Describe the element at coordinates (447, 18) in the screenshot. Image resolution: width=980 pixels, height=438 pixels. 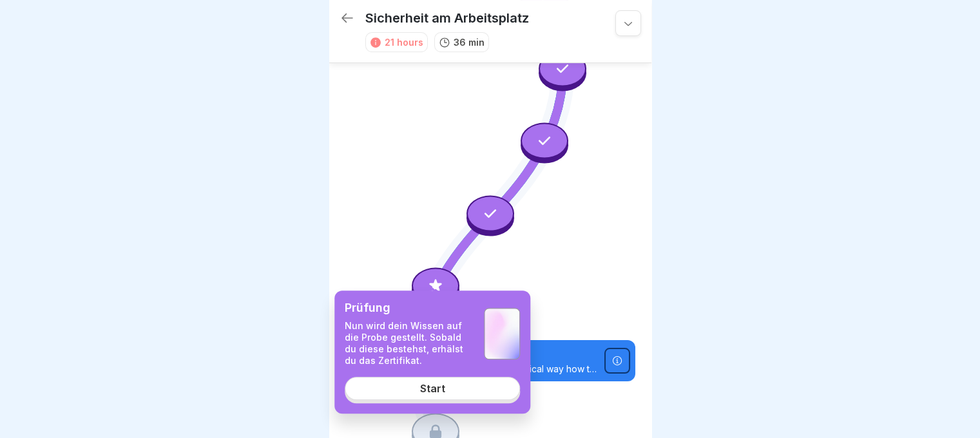
I see `p: Sicherheit am Arbeitsplatz` at that location.